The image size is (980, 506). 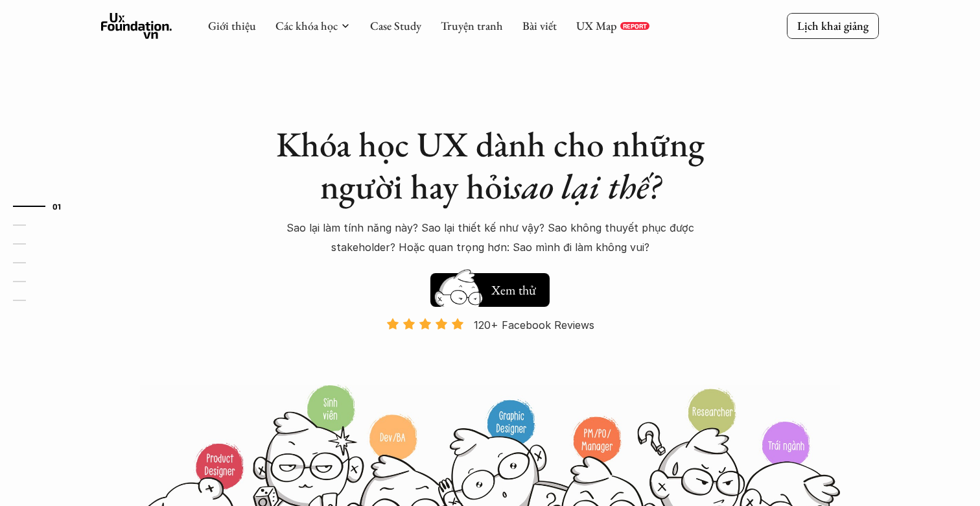 I want to click on a: Lịch khai giảng, so click(x=833, y=25).